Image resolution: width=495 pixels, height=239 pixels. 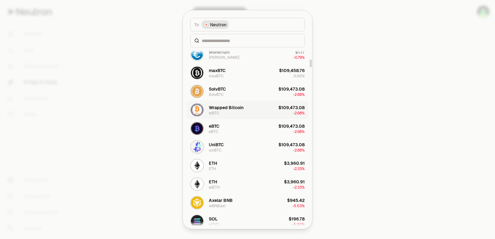 What do you see at coordinates (197, 221) in the screenshot?
I see `img: allSOL Logo` at bounding box center [197, 221].